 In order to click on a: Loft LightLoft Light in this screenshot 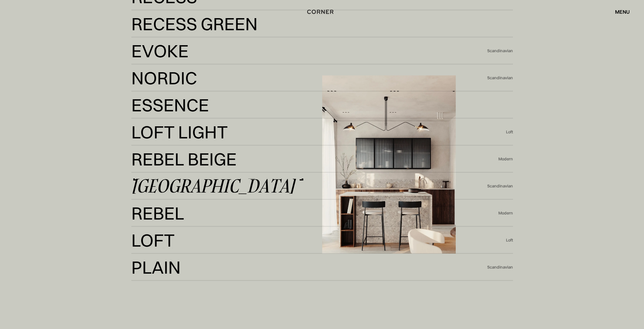, I will do `click(319, 132)`.